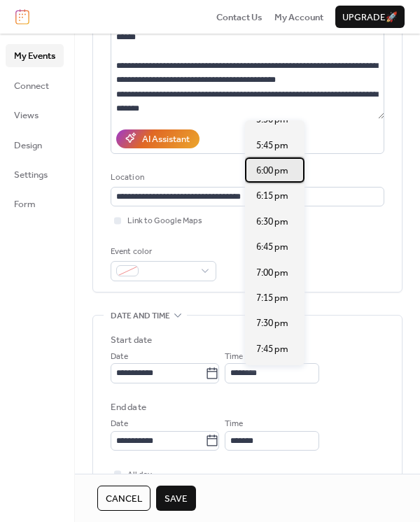 This screenshot has height=522, width=420. I want to click on span: Form, so click(25, 204).